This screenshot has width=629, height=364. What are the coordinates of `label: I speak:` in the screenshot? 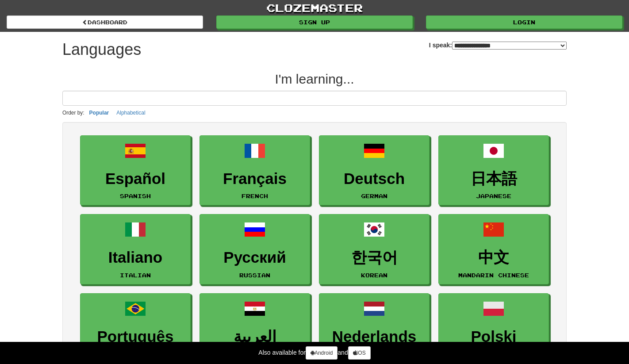 It's located at (498, 45).